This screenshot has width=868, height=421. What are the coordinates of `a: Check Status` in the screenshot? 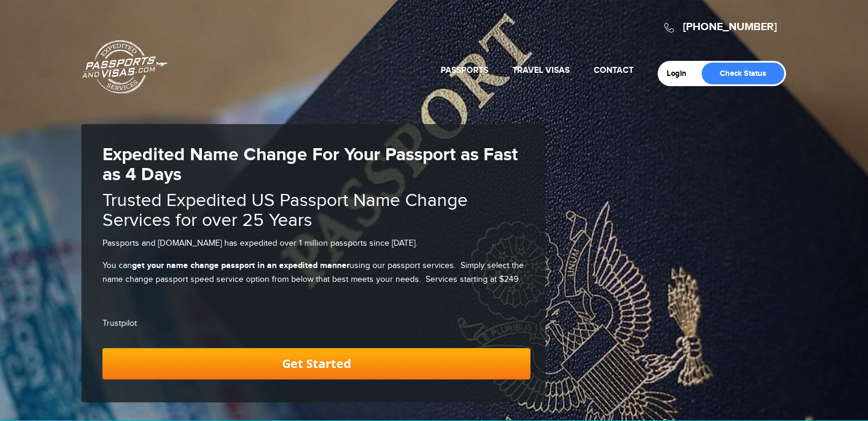 It's located at (742, 73).